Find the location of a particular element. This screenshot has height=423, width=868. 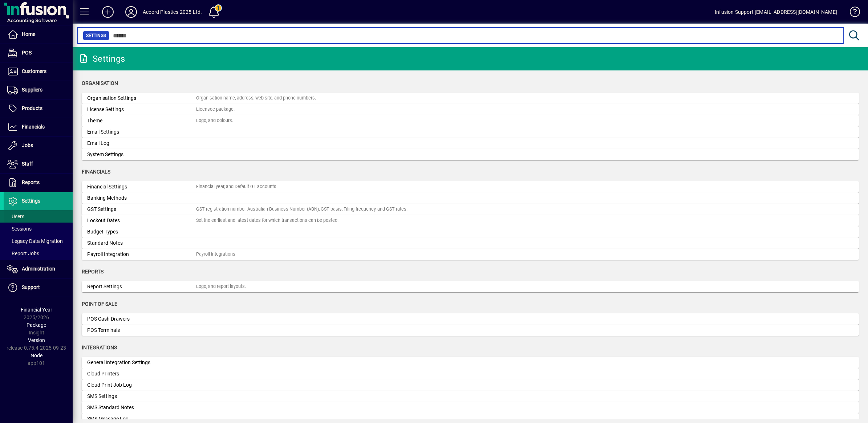

a: System Settings is located at coordinates (471, 154).